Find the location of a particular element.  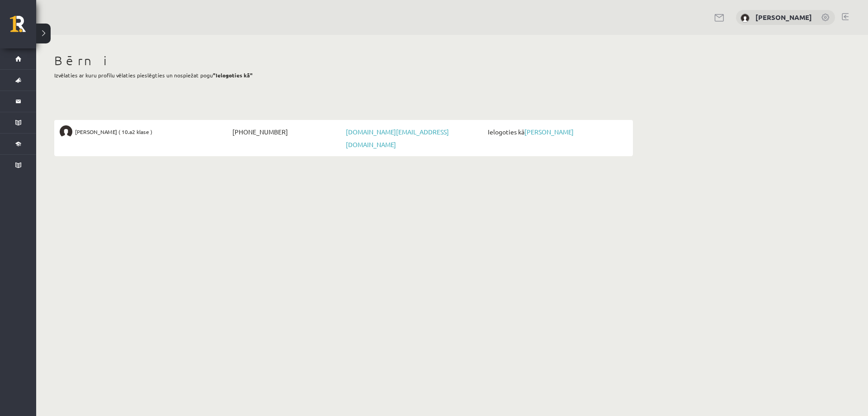

span: Ielogoties kā is located at coordinates (557, 132).